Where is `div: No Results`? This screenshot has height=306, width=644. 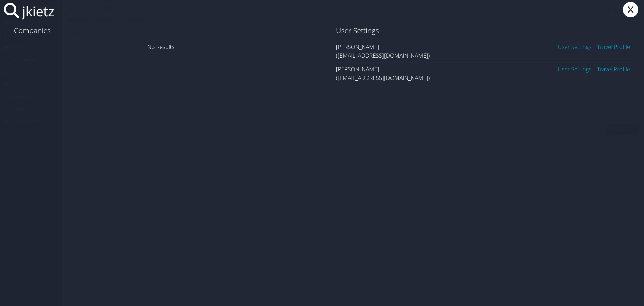 div: No Results is located at coordinates (161, 46).